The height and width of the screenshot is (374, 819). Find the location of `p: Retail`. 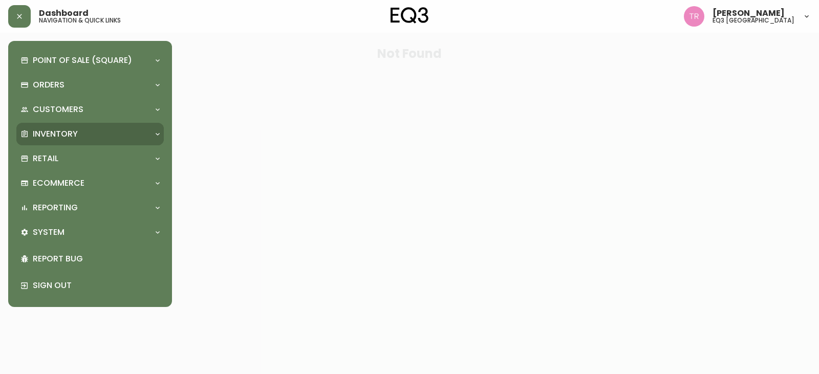

p: Retail is located at coordinates (46, 159).